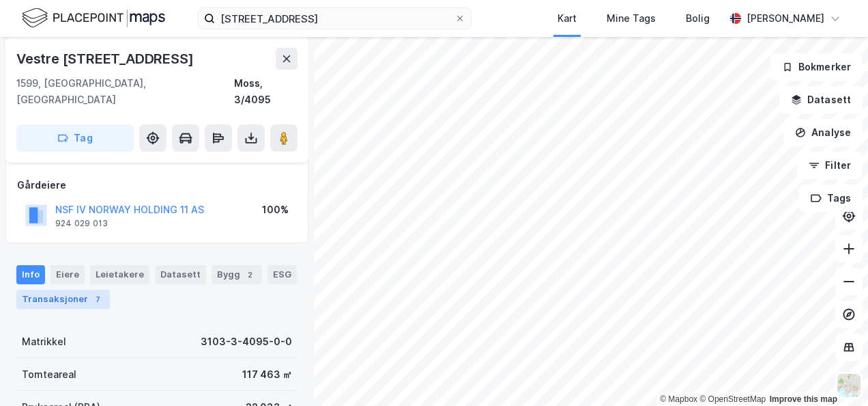  Describe the element at coordinates (49, 374) in the screenshot. I see `div: Tomteareal` at that location.